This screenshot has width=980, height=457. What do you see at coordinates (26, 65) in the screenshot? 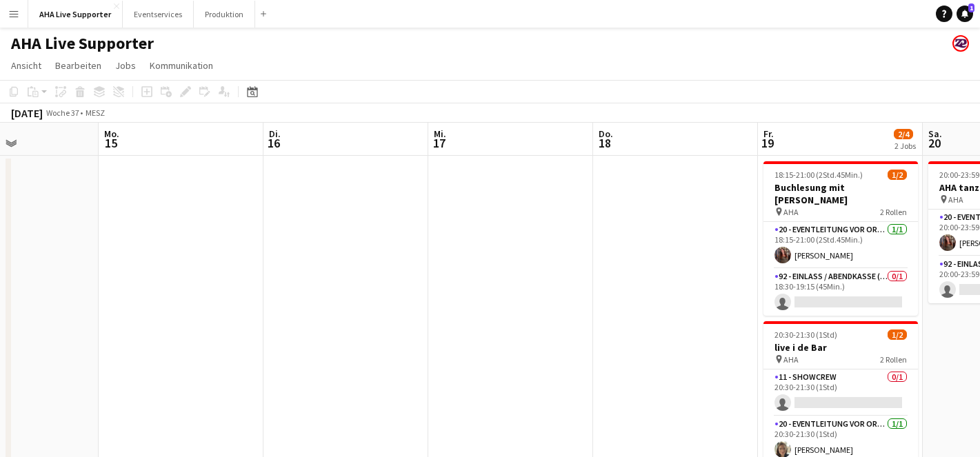
I see `span: Ansicht` at bounding box center [26, 65].